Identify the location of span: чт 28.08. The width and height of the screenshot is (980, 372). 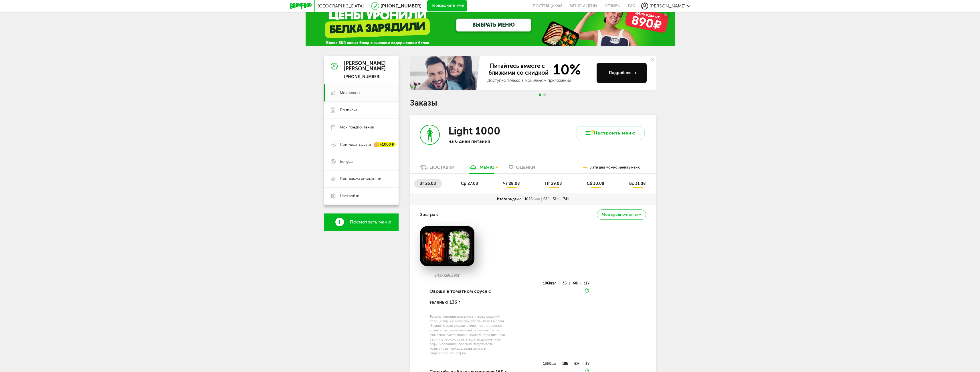
(511, 183).